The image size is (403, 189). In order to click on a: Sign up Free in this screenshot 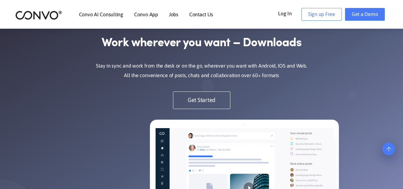, I will do `click(321, 14)`.